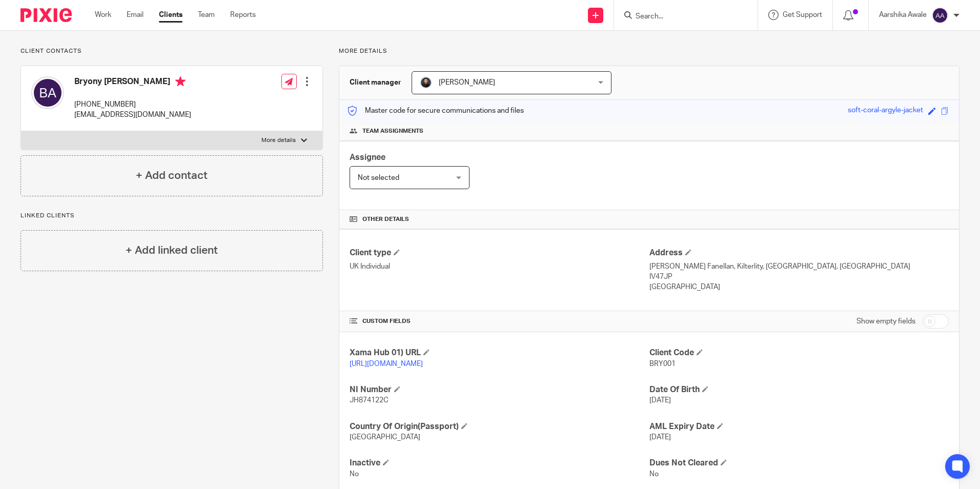  Describe the element at coordinates (46, 15) in the screenshot. I see `img: Pixie` at that location.